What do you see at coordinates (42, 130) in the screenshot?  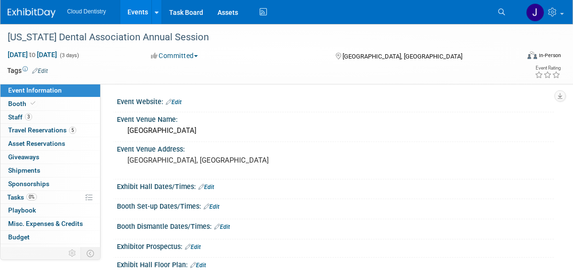 I see `span: Travel Reservations` at bounding box center [42, 130].